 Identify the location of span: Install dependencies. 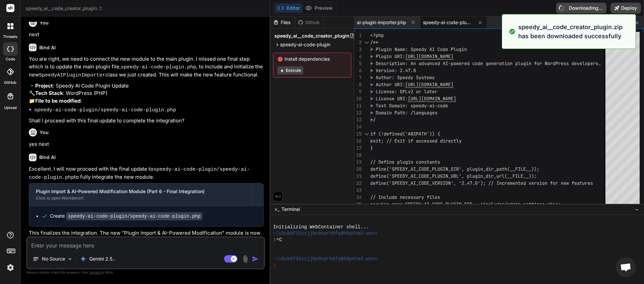
(312, 59).